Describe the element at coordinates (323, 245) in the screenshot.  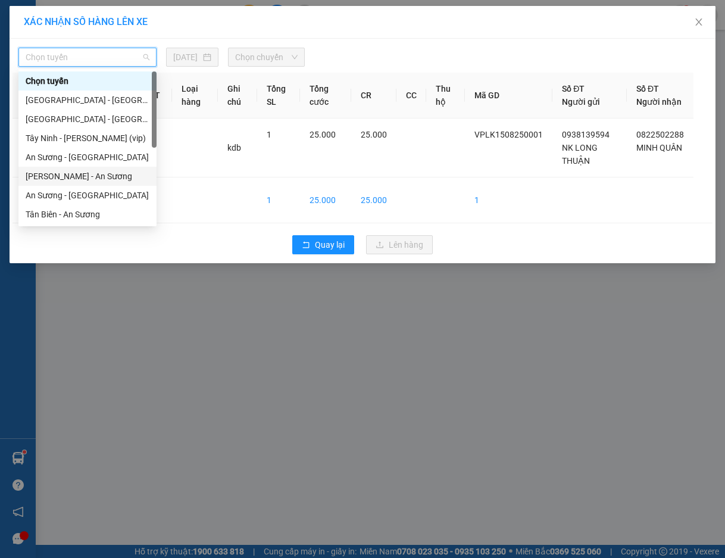
I see `button: rollbackQuay lại` at that location.